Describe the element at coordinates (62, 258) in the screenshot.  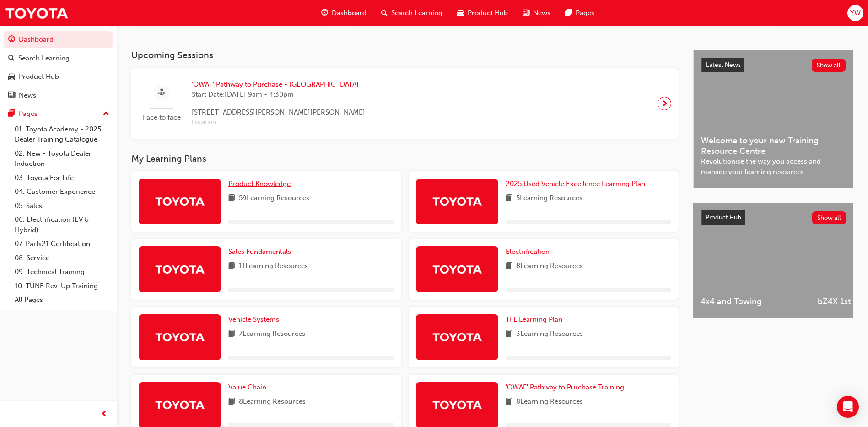
I see `a: 08. Service` at that location.